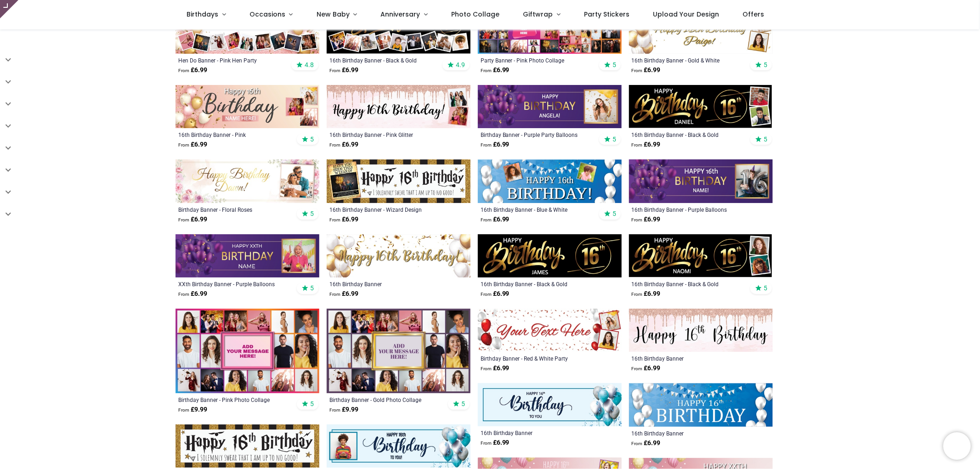  Describe the element at coordinates (701, 331) in the screenshot. I see `img: Happy 16th Birthday Banner - Pink Glitter` at that location.